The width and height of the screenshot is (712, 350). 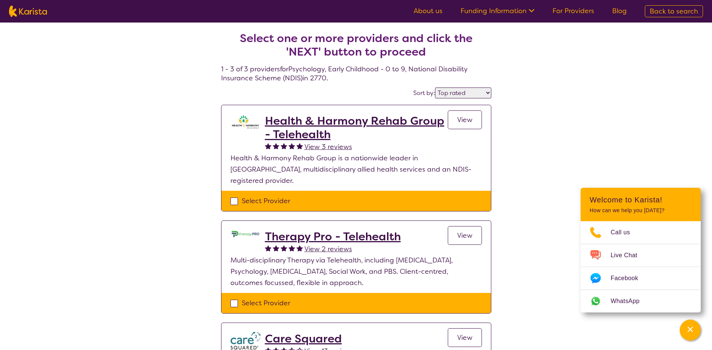 What do you see at coordinates (497, 11) in the screenshot?
I see `a: Funding Information` at bounding box center [497, 11].